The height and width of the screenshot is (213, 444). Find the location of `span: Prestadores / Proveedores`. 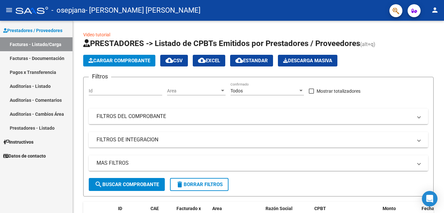

span: Prestadores / Proveedores is located at coordinates (33, 31).